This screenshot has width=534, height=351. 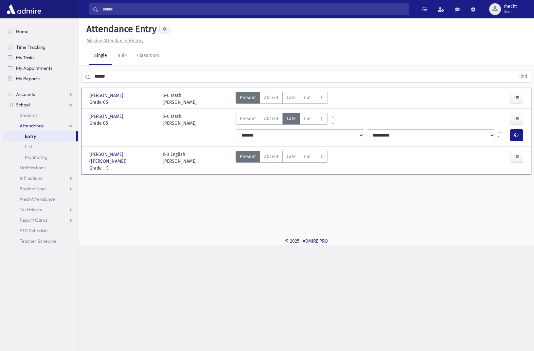 I want to click on a: School, so click(x=40, y=105).